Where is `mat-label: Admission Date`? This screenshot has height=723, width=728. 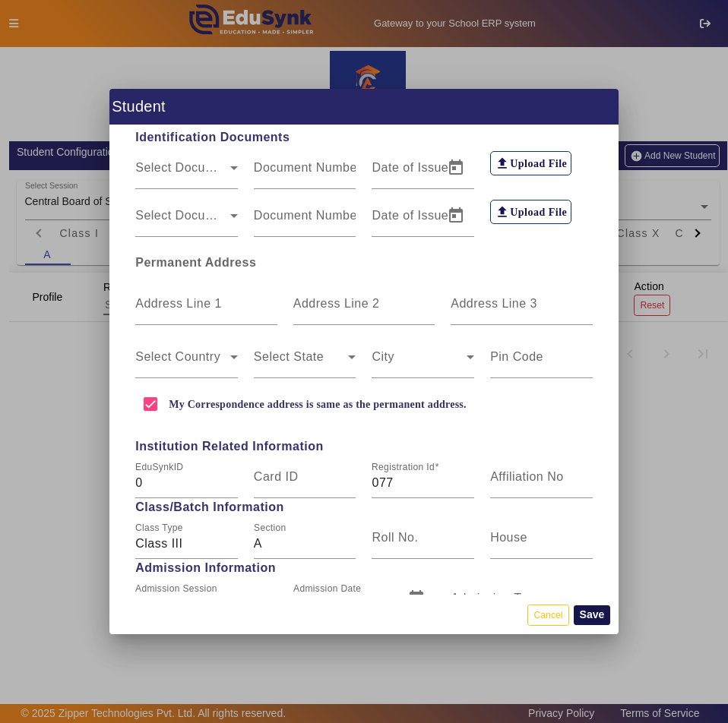
mat-label: Admission Date is located at coordinates (327, 589).